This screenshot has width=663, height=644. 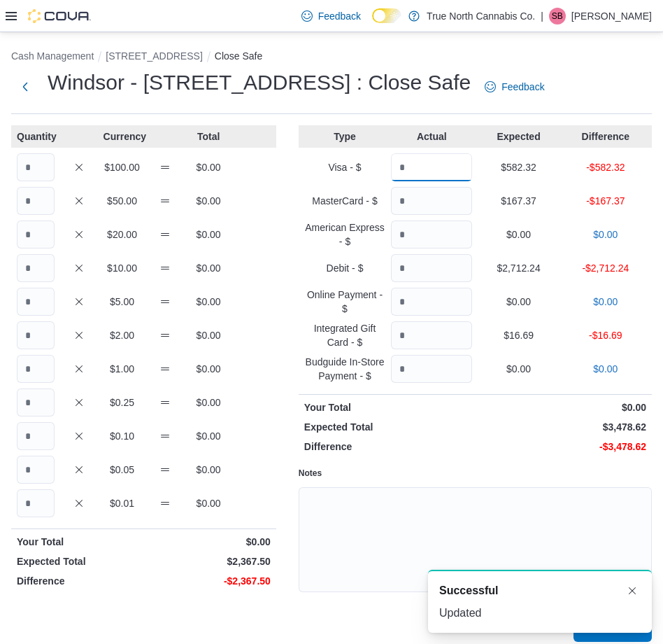 I want to click on p: $5.00, so click(x=122, y=302).